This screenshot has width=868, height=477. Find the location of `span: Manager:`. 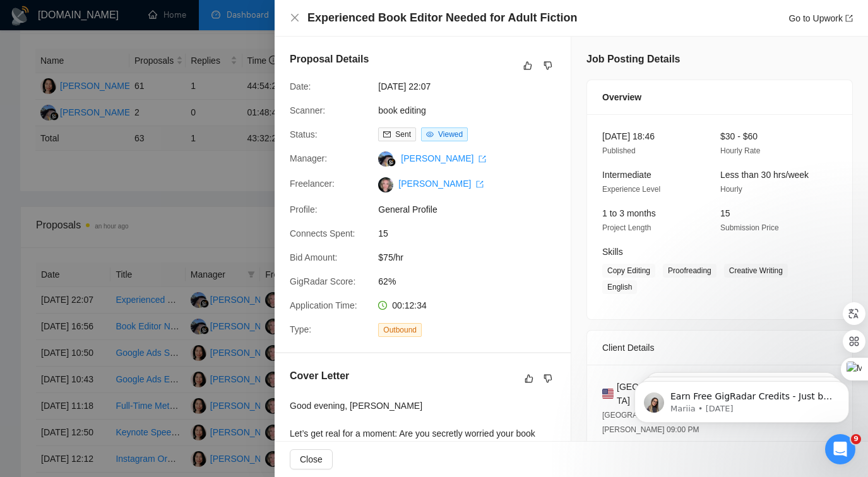

span: Manager: is located at coordinates (308, 158).